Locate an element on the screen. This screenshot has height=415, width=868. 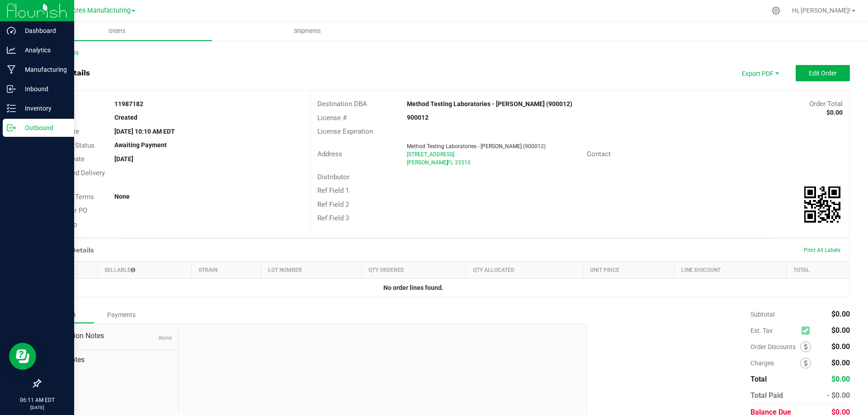
p: 06:11 AM EDT is located at coordinates (37, 400).